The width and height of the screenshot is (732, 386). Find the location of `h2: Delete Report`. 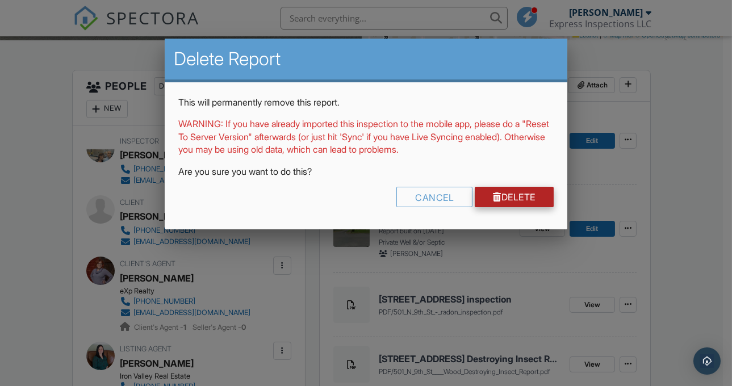

h2: Delete Report is located at coordinates (366, 59).